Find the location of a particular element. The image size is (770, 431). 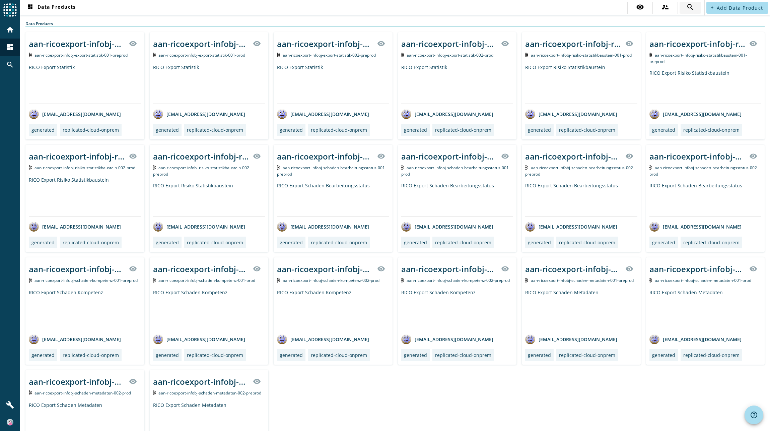

mat-icon: dashboard is located at coordinates (30, 8).